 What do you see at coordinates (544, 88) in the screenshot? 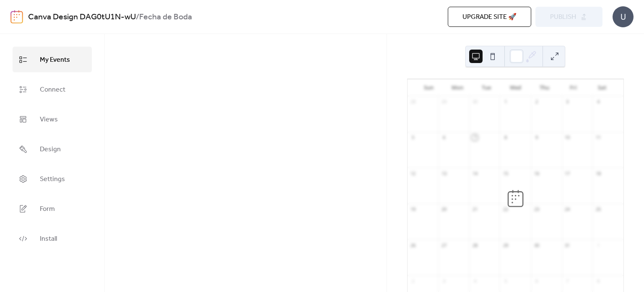
I see `div: Thu` at bounding box center [544, 88].